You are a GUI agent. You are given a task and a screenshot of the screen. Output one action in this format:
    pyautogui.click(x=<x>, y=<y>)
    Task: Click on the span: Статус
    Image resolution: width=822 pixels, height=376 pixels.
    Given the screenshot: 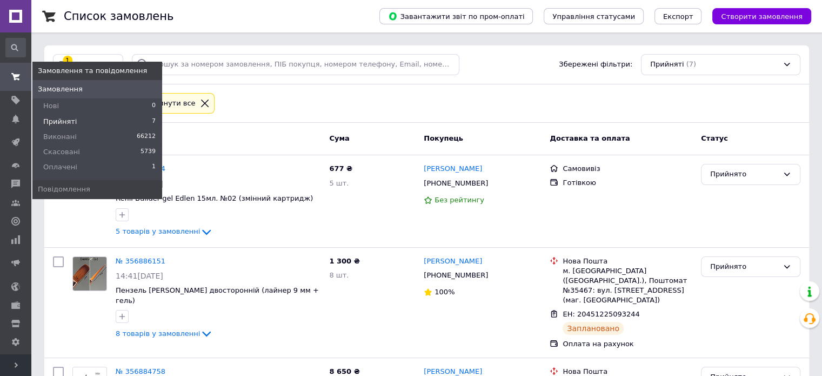 What is the action you would take?
    pyautogui.click(x=714, y=138)
    